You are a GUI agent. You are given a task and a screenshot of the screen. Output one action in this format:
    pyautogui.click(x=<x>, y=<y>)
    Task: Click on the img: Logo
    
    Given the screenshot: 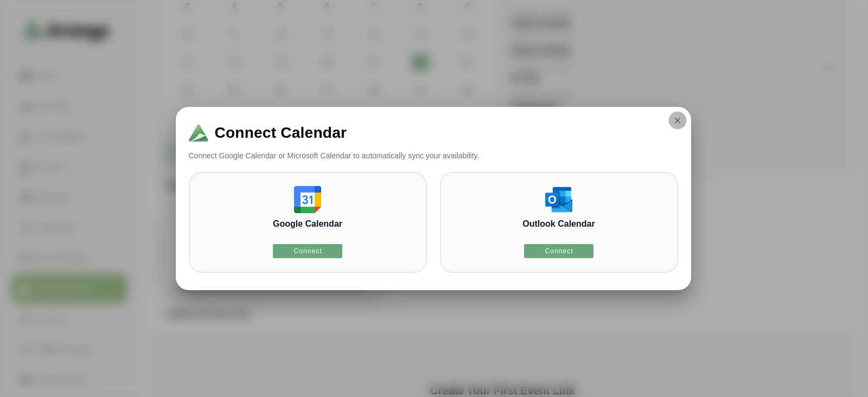 What is the action you would take?
    pyautogui.click(x=198, y=133)
    